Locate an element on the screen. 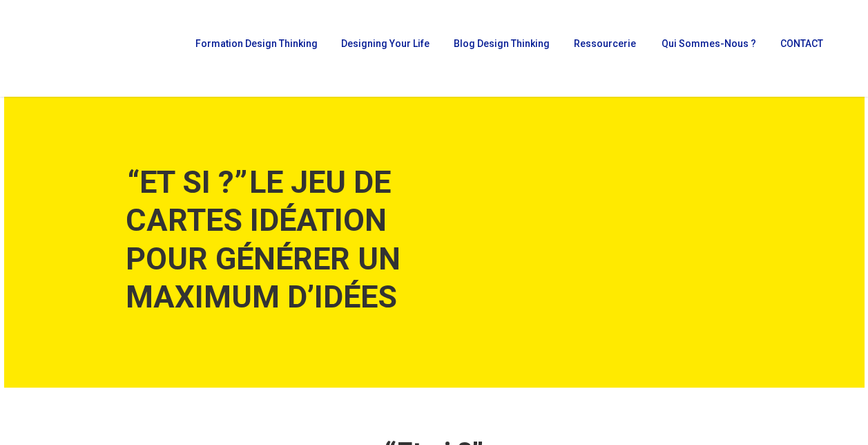 Image resolution: width=868 pixels, height=445 pixels. span: Formation Design Thinking is located at coordinates (256, 44).